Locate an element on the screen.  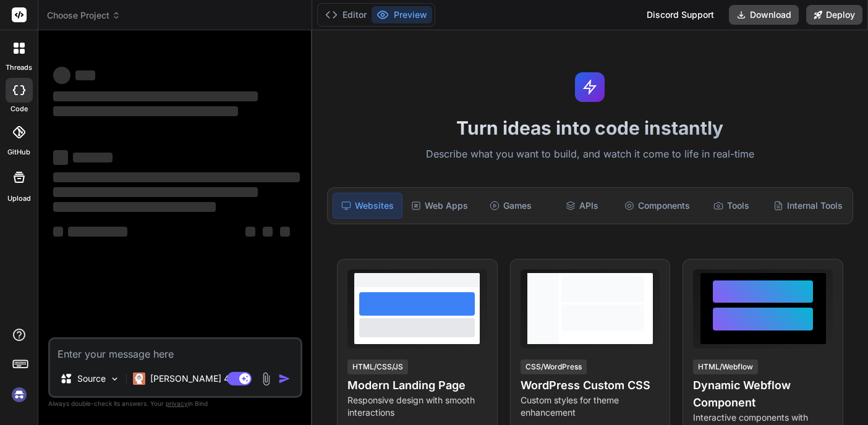
p: Always double-check its answers. Your in Bind is located at coordinates (175, 404).